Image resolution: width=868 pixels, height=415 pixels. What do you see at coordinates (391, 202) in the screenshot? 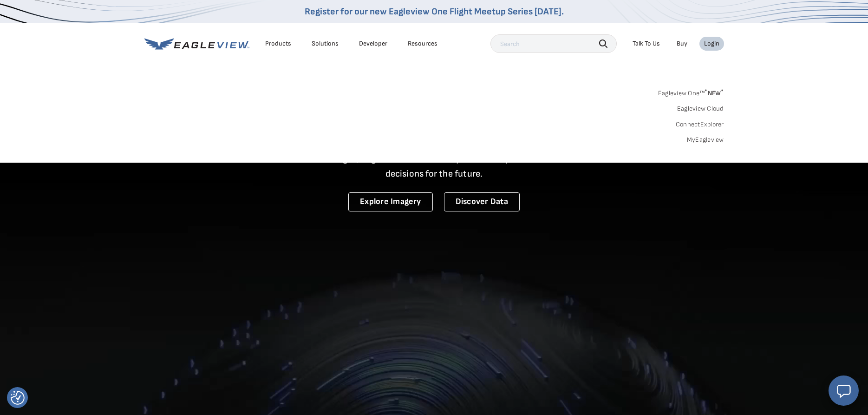
I see `a: Explore Imagery` at bounding box center [391, 202].